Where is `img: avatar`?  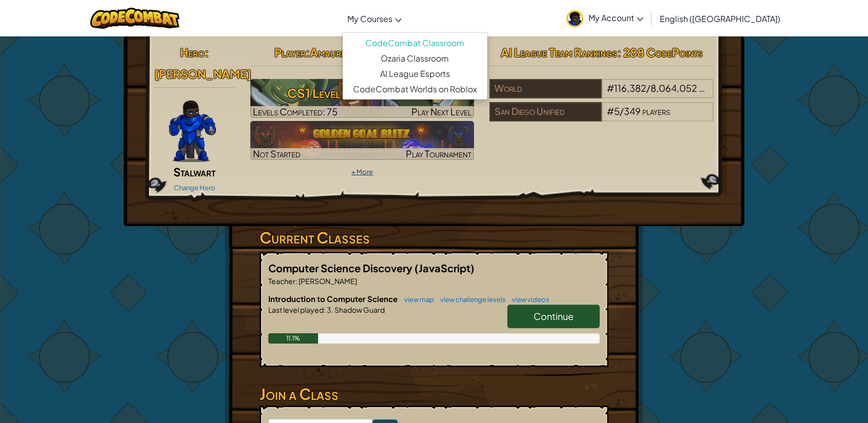
img: avatar is located at coordinates (575, 18).